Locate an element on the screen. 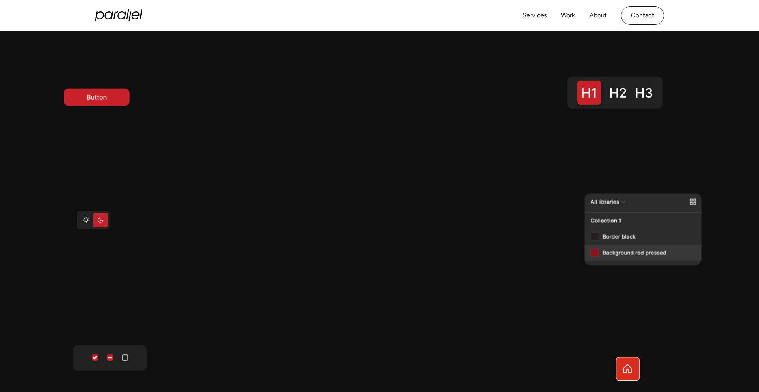  img: Button image is located at coordinates (97, 97).